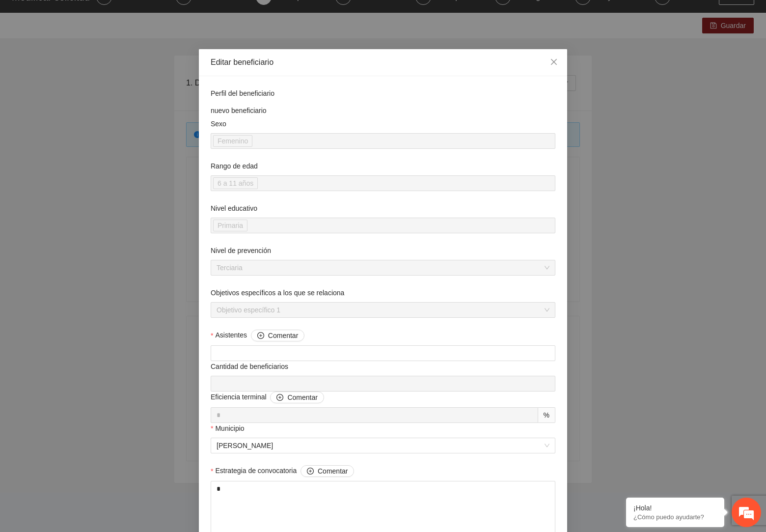 The image size is (766, 532). Describe the element at coordinates (251, 366) in the screenshot. I see `span: Cantidad de beneficiarios` at that location.